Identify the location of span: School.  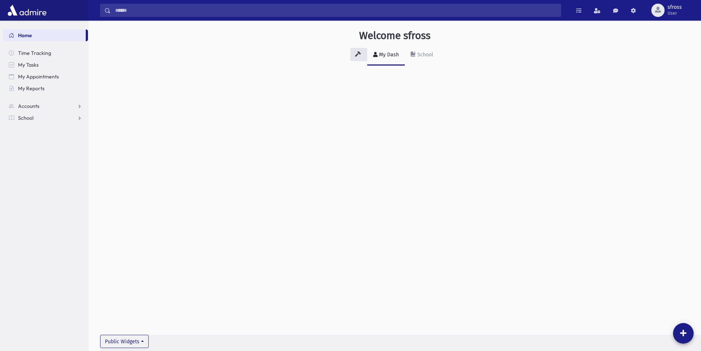
(26, 118).